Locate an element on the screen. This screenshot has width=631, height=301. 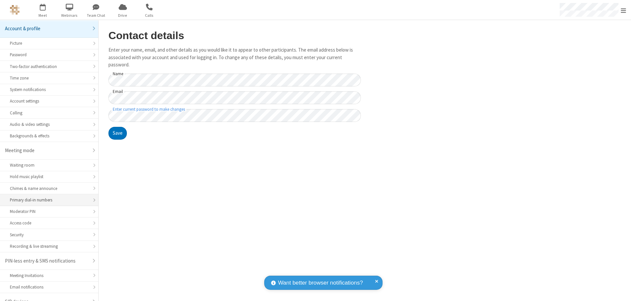
div: PIN-less entry & SMS notifications is located at coordinates (47, 261).